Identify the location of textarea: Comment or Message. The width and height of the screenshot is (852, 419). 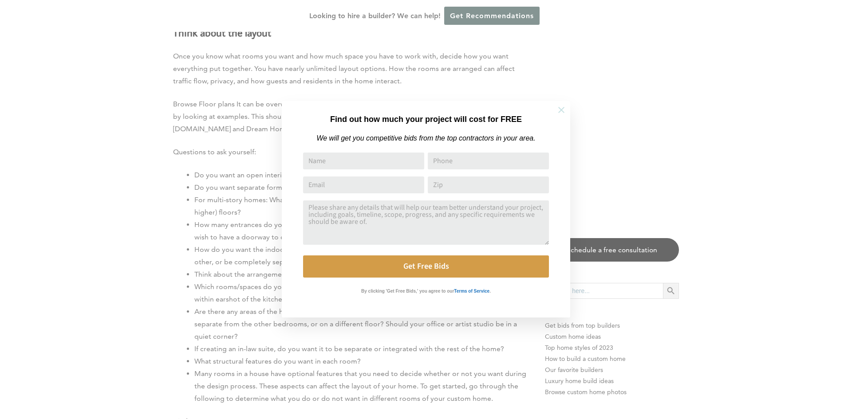
(426, 223).